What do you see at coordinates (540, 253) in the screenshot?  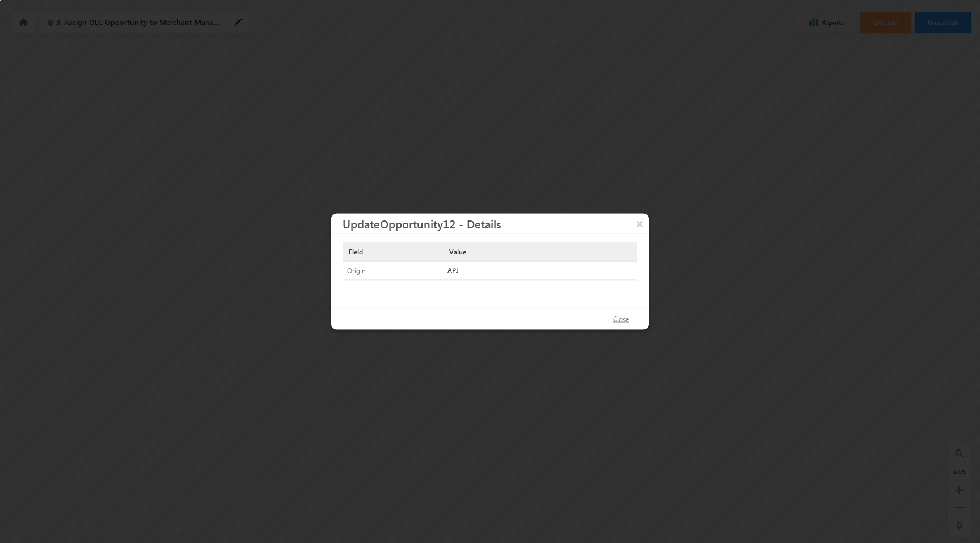 I see `div: Value` at bounding box center [540, 253].